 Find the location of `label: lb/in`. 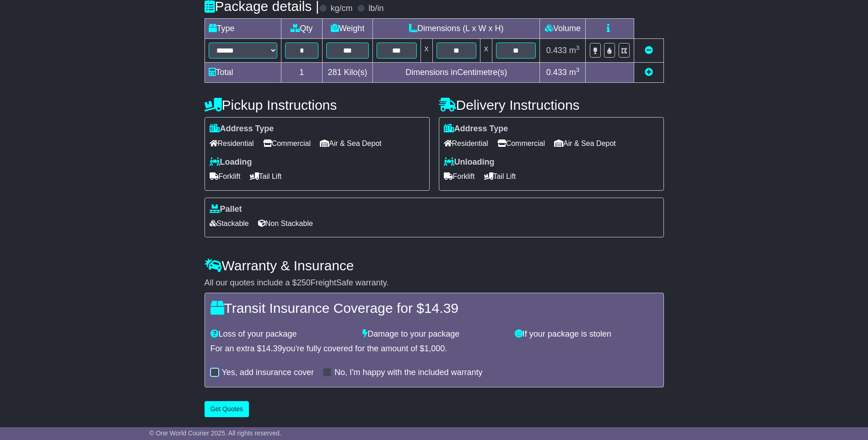

label: lb/in is located at coordinates (375, 9).